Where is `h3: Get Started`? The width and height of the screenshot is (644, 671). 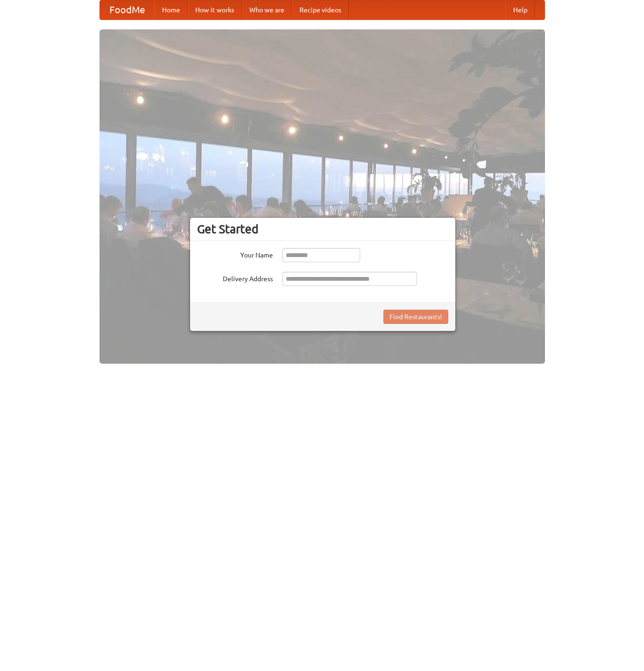 h3: Get Started is located at coordinates (322, 229).